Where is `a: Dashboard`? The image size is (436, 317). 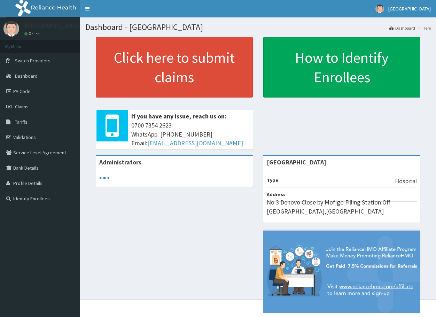 a: Dashboard is located at coordinates (402, 28).